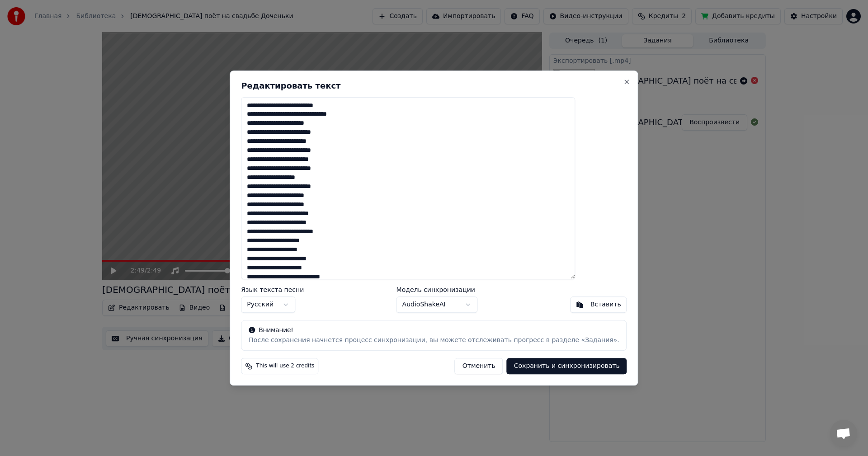  Describe the element at coordinates (272, 290) in the screenshot. I see `label: Язык текста песни` at that location.